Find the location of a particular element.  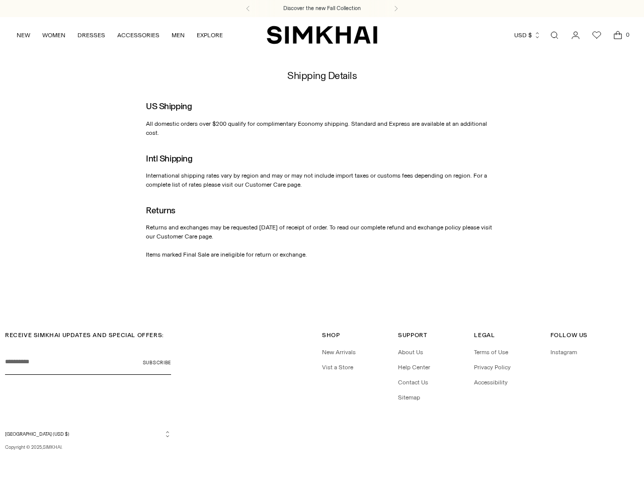

a: About Us is located at coordinates (410, 352).